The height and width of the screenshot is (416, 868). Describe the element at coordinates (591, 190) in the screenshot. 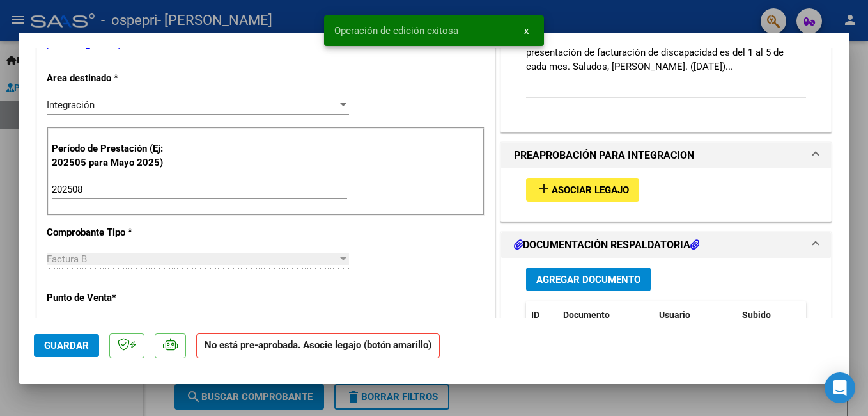

I see `span: Asociar Legajo` at that location.